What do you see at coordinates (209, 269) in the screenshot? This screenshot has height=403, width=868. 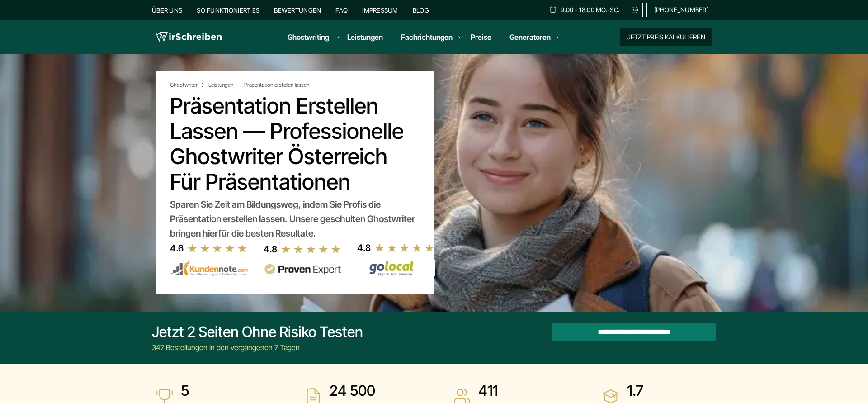 I see `img: kundennote` at bounding box center [209, 269].